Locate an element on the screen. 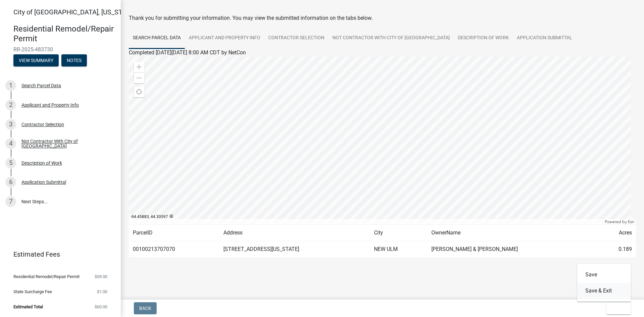 The image size is (644, 317). span: Exit is located at coordinates (617, 308).